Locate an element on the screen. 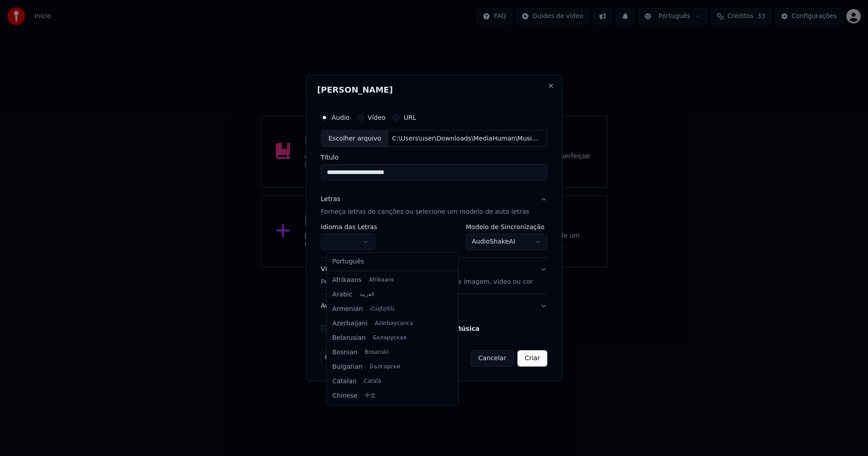 The width and height of the screenshot is (868, 456). span: Български is located at coordinates (385, 367).